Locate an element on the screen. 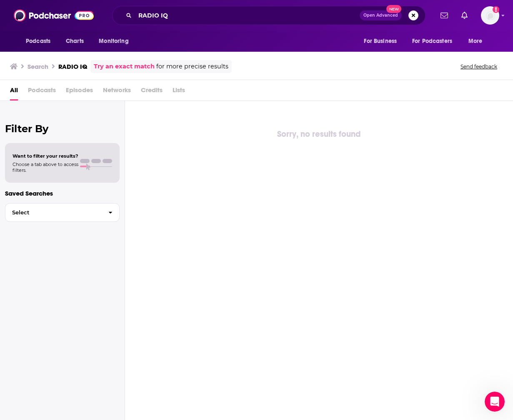  h3: RADIO IQ is located at coordinates (72, 66).